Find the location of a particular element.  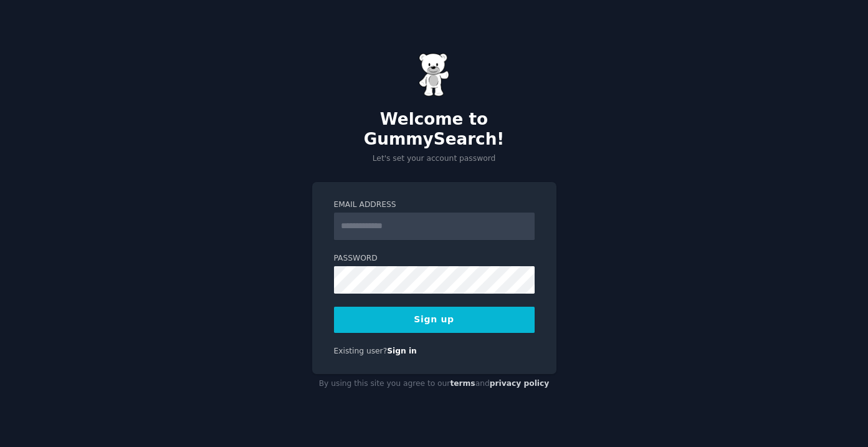

a: privacy policy is located at coordinates (520, 384).